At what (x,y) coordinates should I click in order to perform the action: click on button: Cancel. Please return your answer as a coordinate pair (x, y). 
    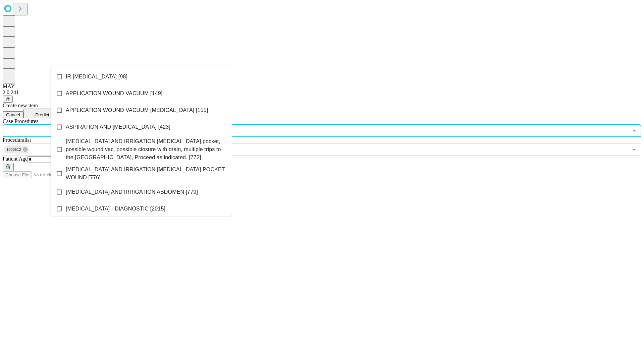
    Looking at the image, I should click on (13, 115).